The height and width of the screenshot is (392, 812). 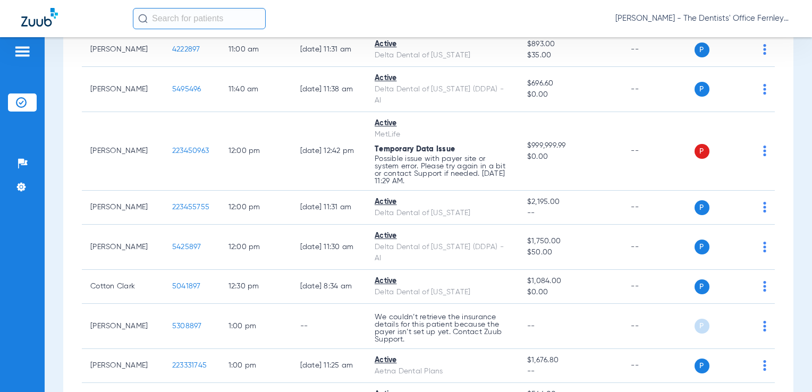 What do you see at coordinates (187, 247) in the screenshot?
I see `span: 5425897` at bounding box center [187, 247].